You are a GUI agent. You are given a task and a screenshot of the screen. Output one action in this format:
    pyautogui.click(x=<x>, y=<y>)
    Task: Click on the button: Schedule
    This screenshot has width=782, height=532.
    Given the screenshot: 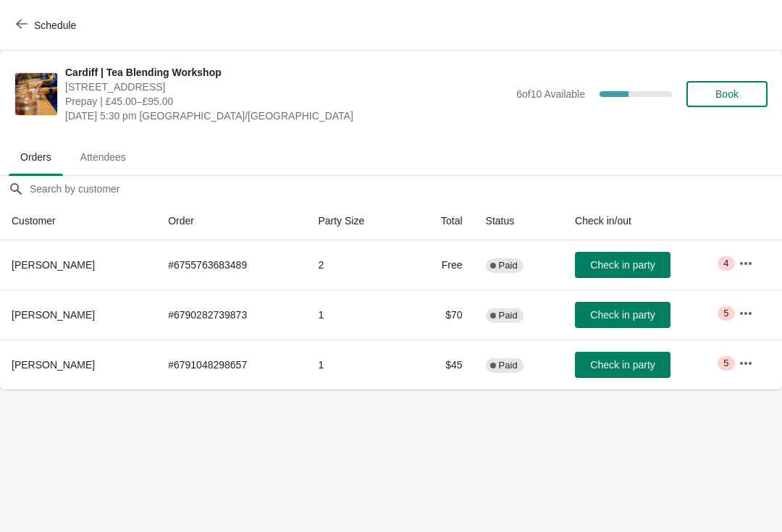 What is the action you would take?
    pyautogui.click(x=47, y=25)
    